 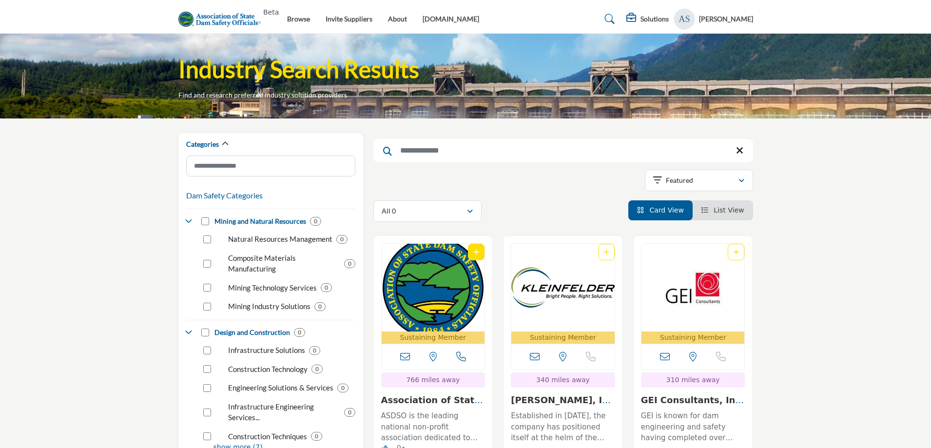 What do you see at coordinates (693, 427) in the screenshot?
I see `p: GEI is known for dam engineering and safety having completed over 2.500 projects in the U.S. GEI ...` at bounding box center [693, 427].